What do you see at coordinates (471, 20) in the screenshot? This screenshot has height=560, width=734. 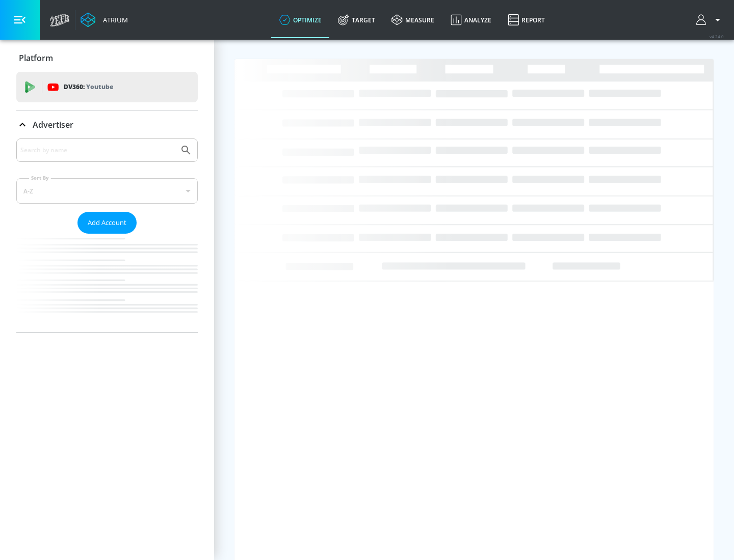 I see `a: Analyze` at bounding box center [471, 20].